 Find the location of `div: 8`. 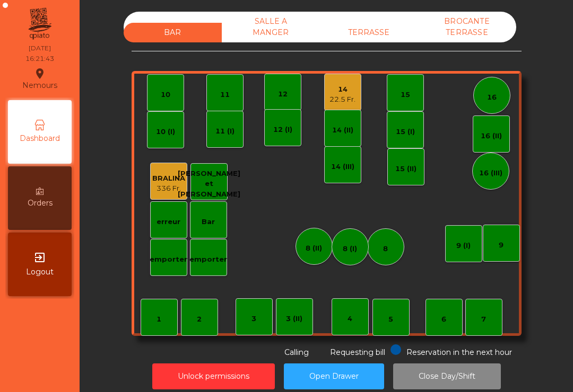

div: 8 is located at coordinates (385, 250).